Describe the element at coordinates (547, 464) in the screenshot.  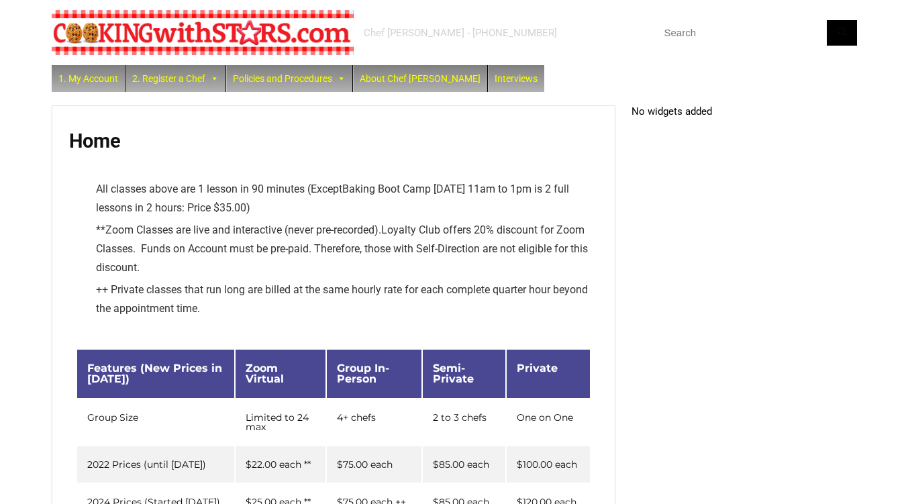
I see `div: $100.00 each` at that location.